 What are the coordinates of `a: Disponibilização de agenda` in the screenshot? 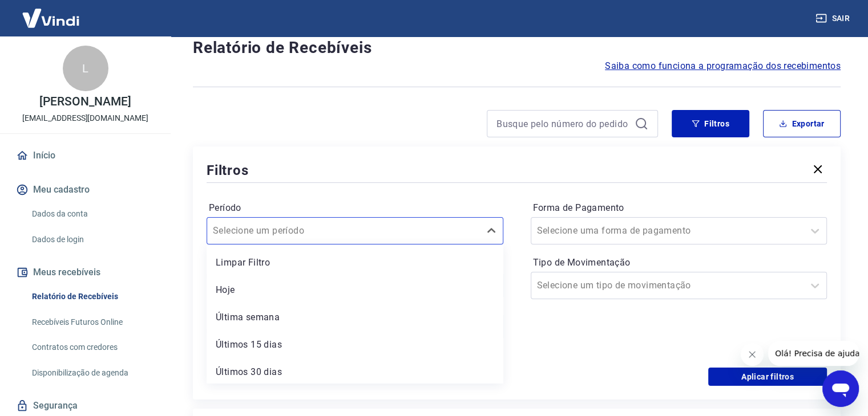 It's located at (92, 373).